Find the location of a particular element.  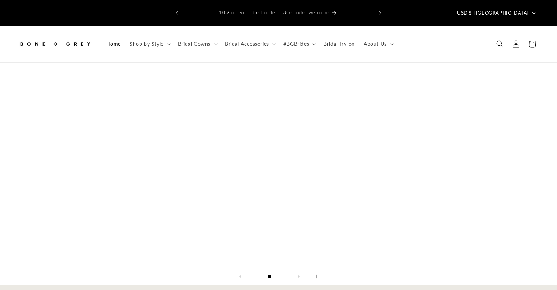

summary: Shop by Style is located at coordinates (149, 44).